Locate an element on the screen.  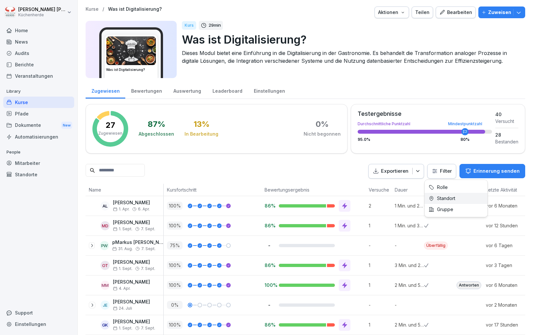
div: Bearbeiten is located at coordinates (456, 12).